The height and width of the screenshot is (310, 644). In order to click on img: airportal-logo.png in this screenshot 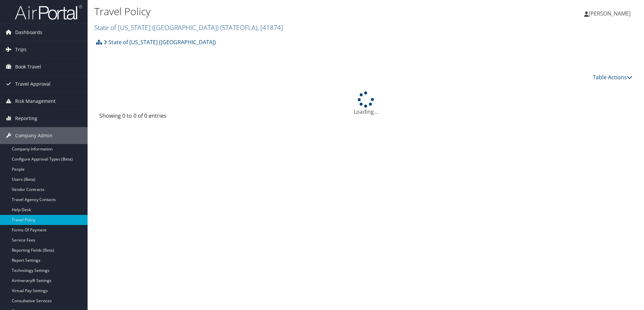, I will do `click(49, 12)`.